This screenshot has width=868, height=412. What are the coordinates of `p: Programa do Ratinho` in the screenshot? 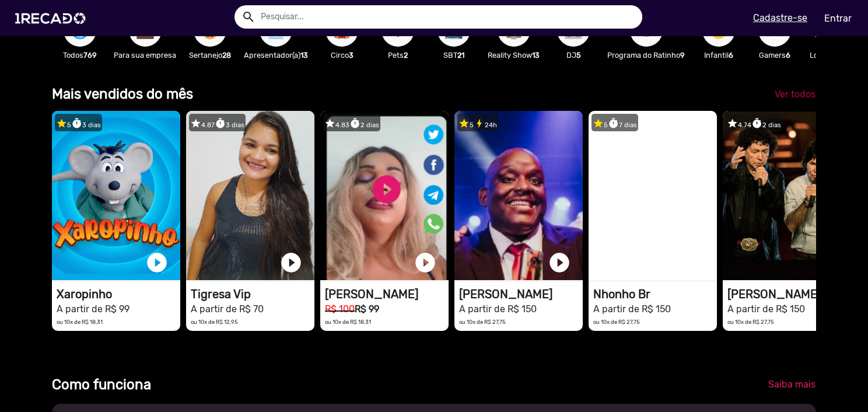 It's located at (646, 54).